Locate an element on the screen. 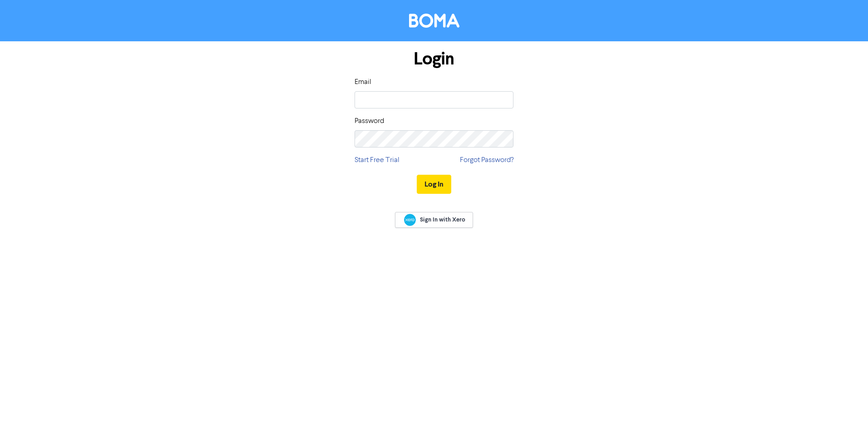  h1: Login is located at coordinates (434, 59).